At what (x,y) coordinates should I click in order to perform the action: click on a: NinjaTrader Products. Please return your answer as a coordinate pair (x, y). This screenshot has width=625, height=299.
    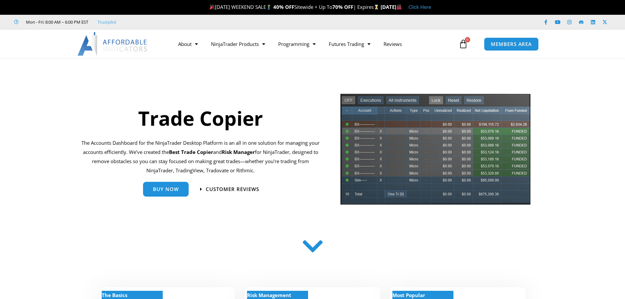
    Looking at the image, I should click on (238, 44).